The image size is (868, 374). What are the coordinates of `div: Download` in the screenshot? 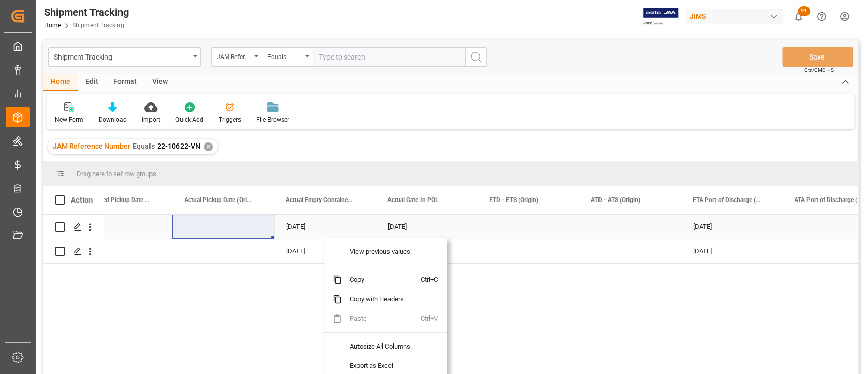 It's located at (112, 120).